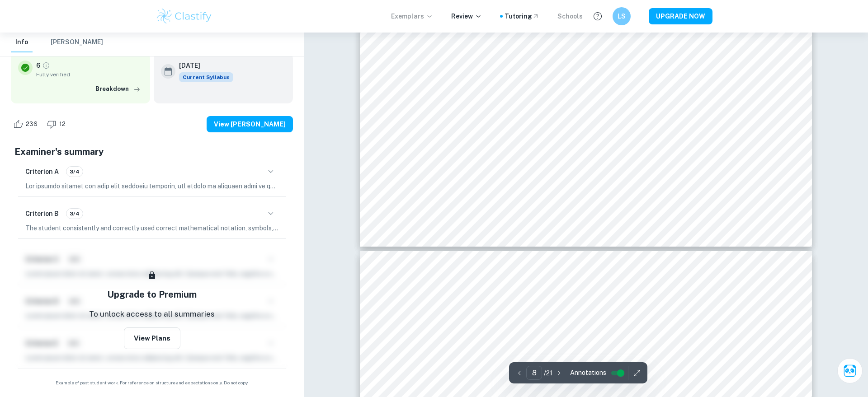  What do you see at coordinates (521, 16) in the screenshot?
I see `a: Tutoring` at bounding box center [521, 16].